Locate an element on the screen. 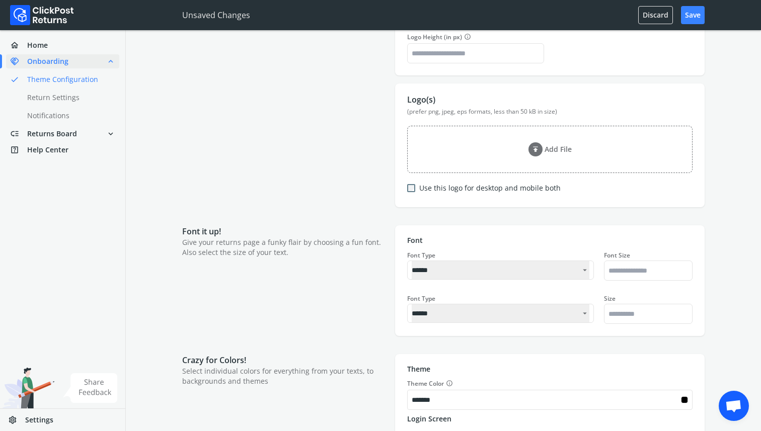  label: Size is located at coordinates (648, 299).